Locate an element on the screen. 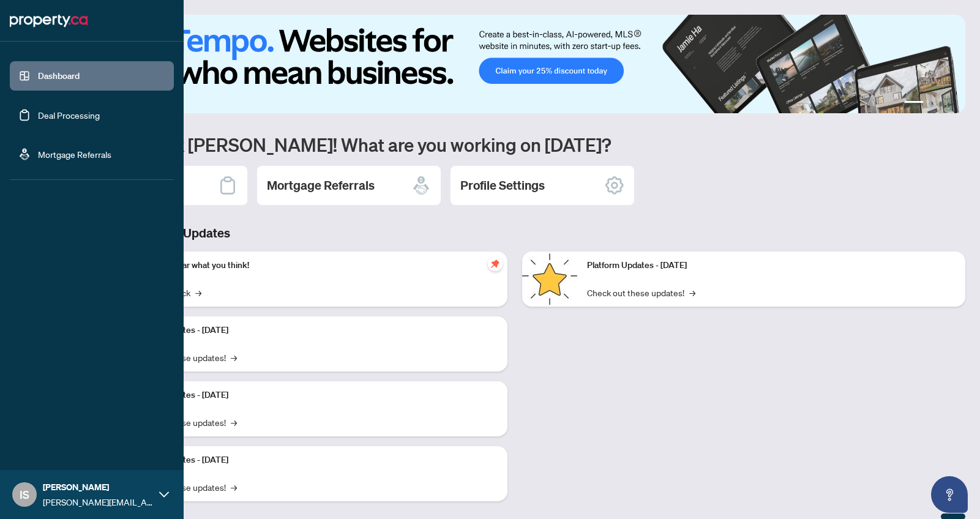  span: pushpin is located at coordinates (495, 264).